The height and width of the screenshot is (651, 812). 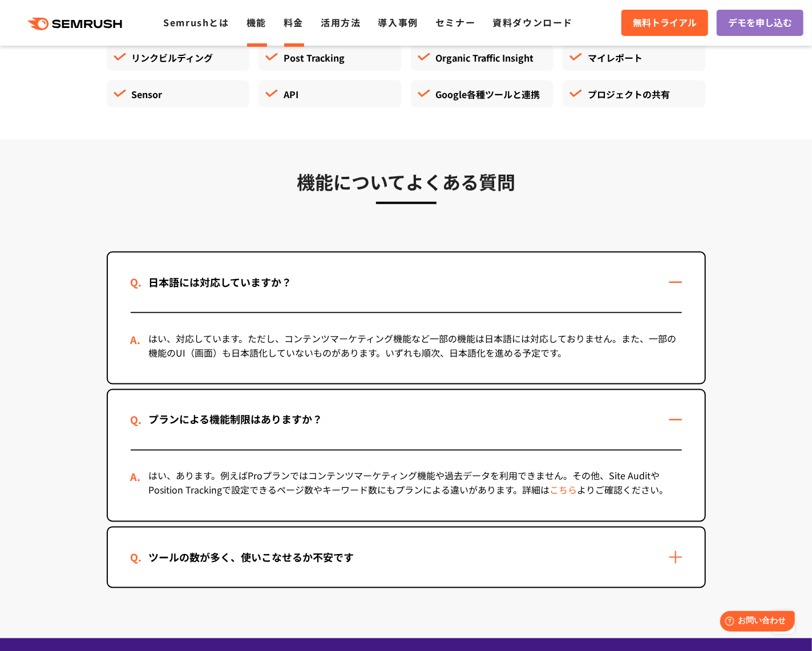 What do you see at coordinates (398, 22) in the screenshot?
I see `a: 導入事例` at bounding box center [398, 22].